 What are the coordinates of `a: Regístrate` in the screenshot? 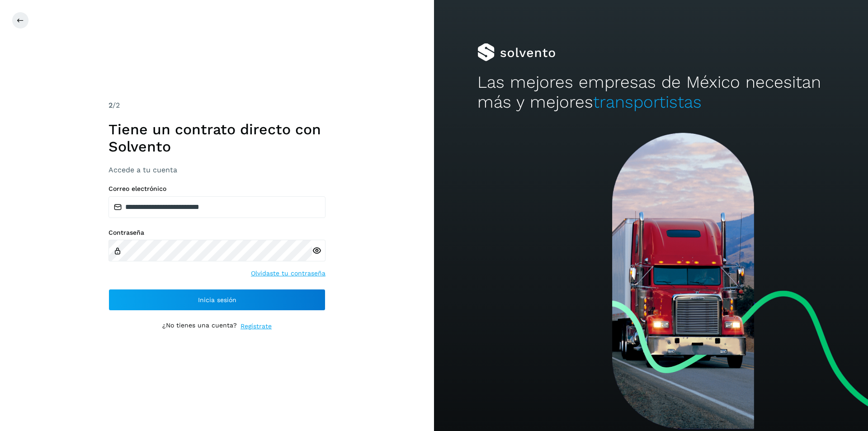 It's located at (256, 326).